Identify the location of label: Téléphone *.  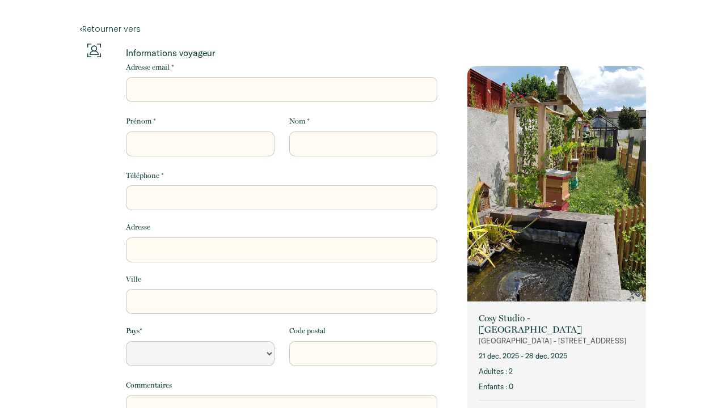
(145, 176).